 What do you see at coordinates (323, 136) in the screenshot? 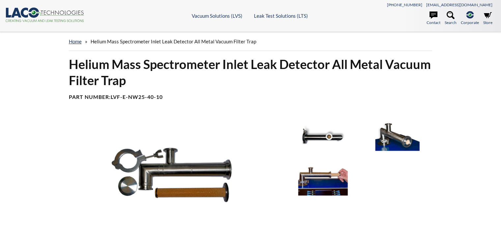
I see `img: LVF-E-NW25-40-10 Filter Trap, top view` at bounding box center [323, 136].